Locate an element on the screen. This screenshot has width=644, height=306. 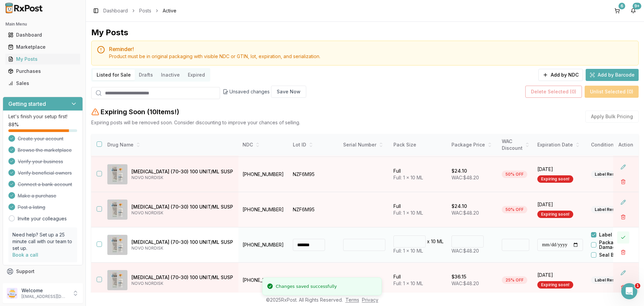
span: 1 is located at coordinates (637, 286).